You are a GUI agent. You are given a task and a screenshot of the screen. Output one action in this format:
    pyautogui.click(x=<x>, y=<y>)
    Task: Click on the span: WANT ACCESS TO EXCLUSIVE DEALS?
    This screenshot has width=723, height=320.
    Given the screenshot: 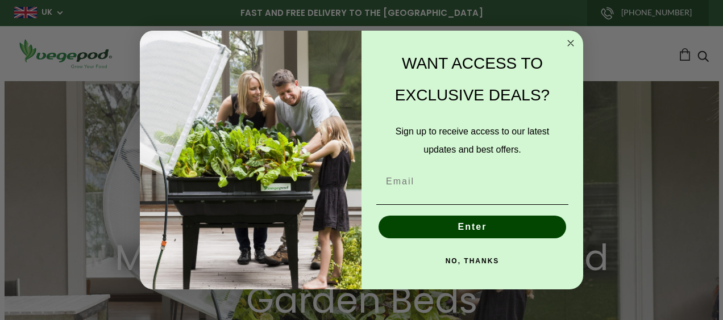 What is the action you would take?
    pyautogui.click(x=472, y=79)
    